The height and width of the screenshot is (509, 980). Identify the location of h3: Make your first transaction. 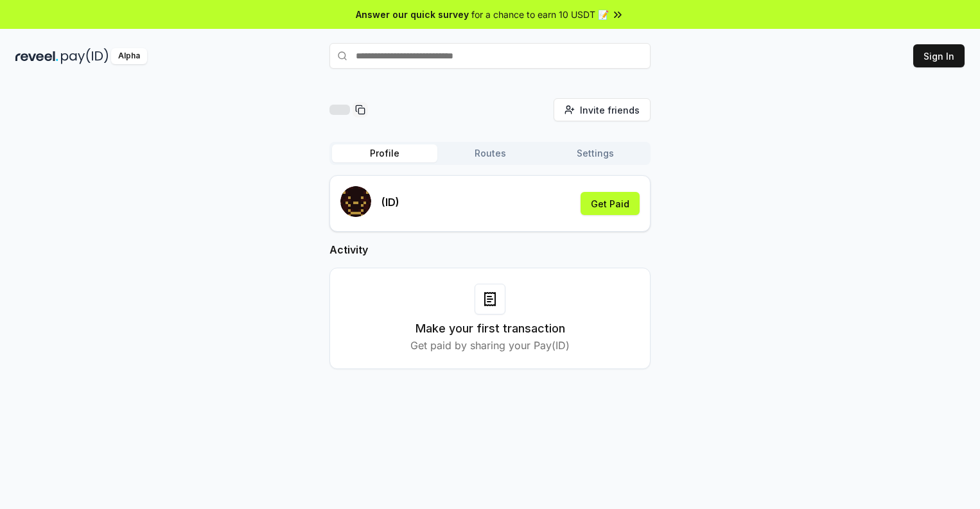
(490, 328).